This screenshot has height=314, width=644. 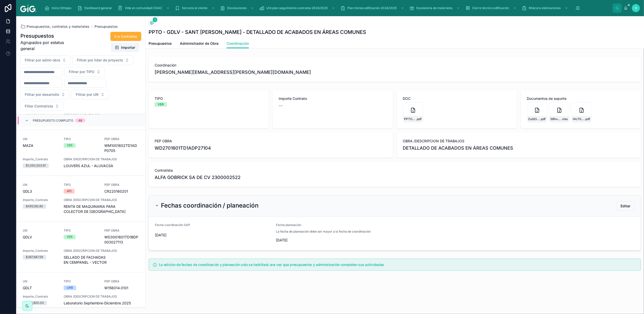 What do you see at coordinates (332, 98) in the screenshot?
I see `span: Importe Contrato` at bounding box center [332, 98].